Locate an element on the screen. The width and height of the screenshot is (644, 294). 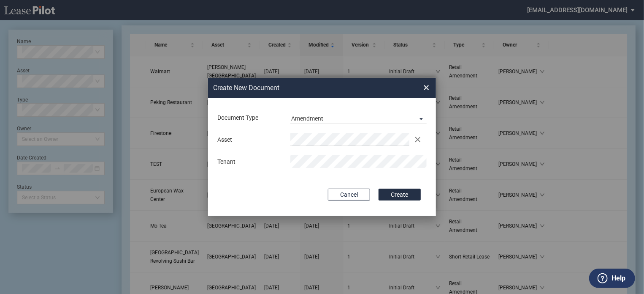
div: Asset is located at coordinates (249, 140).